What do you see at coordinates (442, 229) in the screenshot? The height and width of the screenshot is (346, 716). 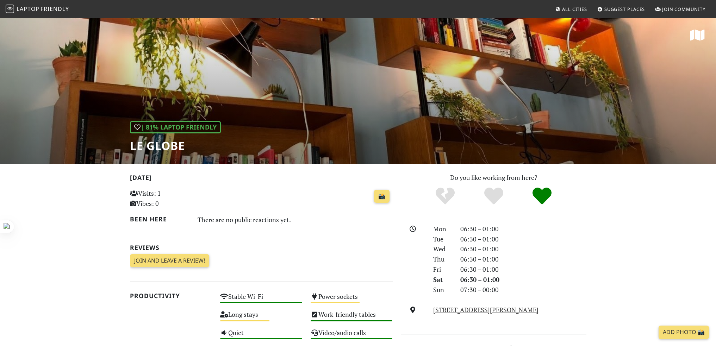 I see `div: Mon` at bounding box center [442, 229].